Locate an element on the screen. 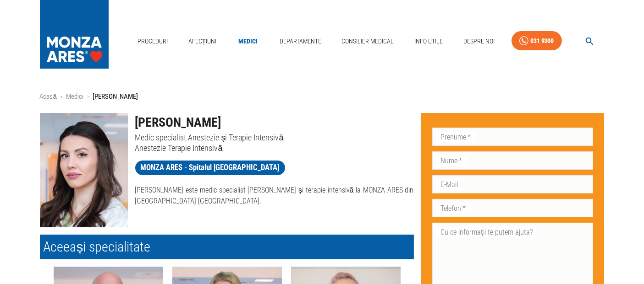 This screenshot has height=284, width=644. p: Anestezie Terapie Intensivă is located at coordinates (274, 148).